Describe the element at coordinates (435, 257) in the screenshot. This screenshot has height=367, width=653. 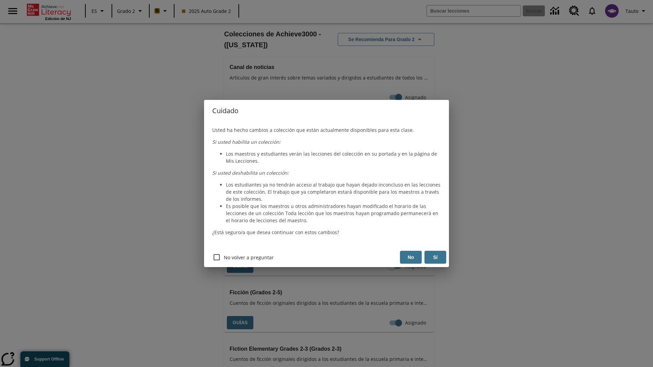
I see `button: Sí` at that location.